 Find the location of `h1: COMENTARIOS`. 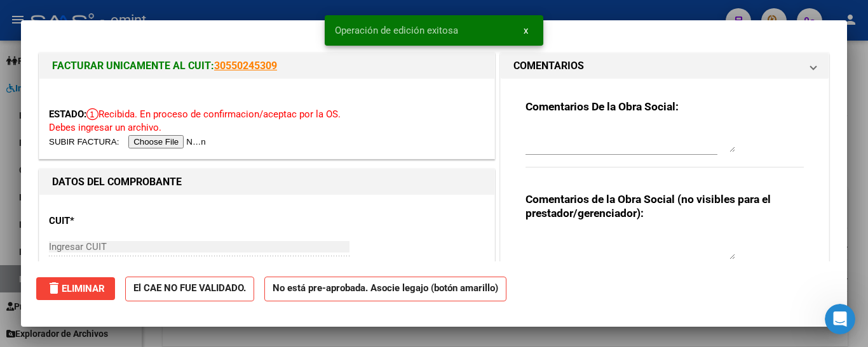

h1: COMENTARIOS is located at coordinates (548, 66).